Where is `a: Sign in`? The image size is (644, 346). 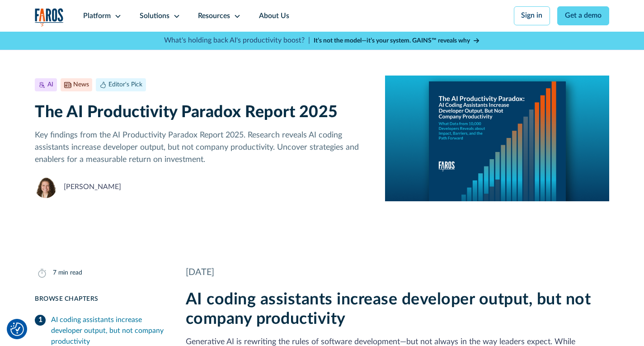 a: Sign in is located at coordinates (532, 16).